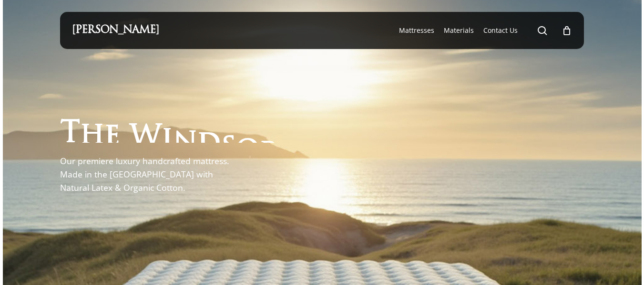 This screenshot has width=644, height=285. I want to click on span: s, so click(229, 147).